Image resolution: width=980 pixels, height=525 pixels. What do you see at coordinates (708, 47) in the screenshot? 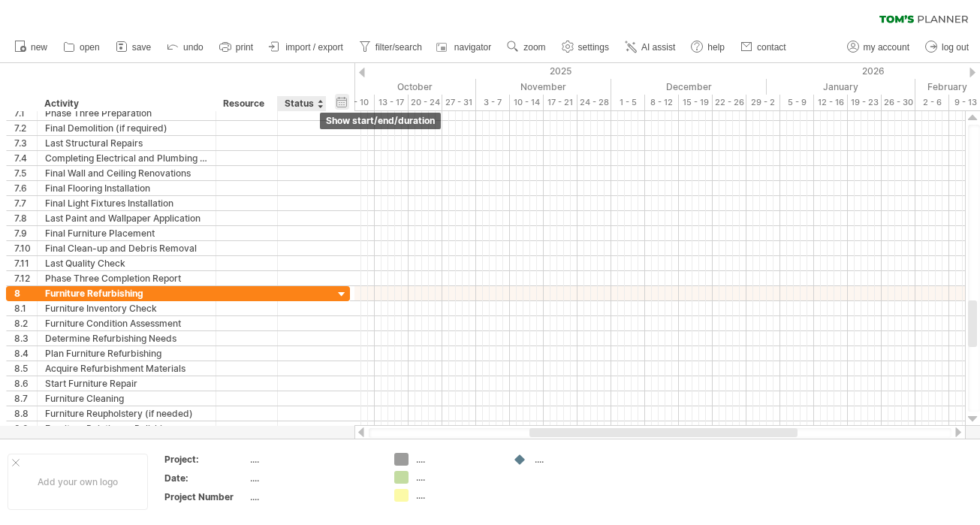
I see `a: help` at bounding box center [708, 47].